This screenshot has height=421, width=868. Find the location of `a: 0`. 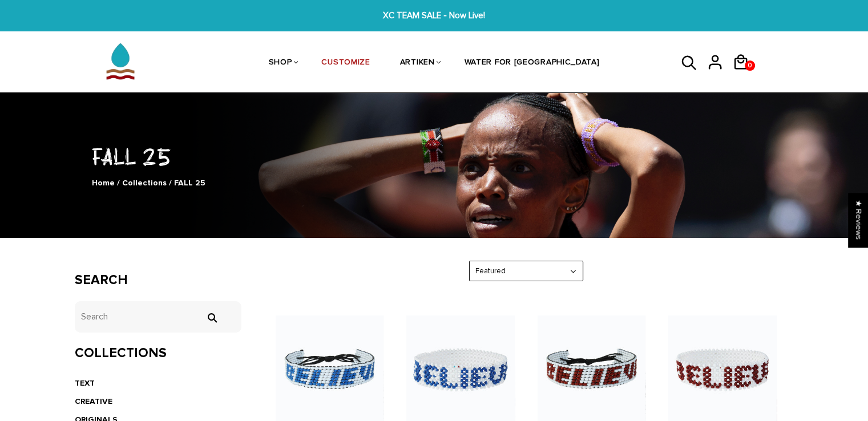

a: 0 is located at coordinates (744, 75).